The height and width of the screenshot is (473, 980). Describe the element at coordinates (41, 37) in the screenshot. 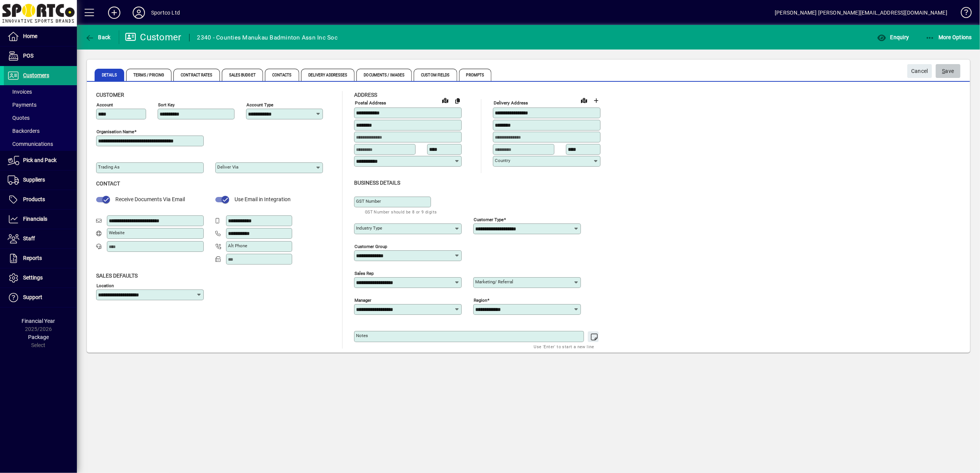

I see `a: Home` at that location.